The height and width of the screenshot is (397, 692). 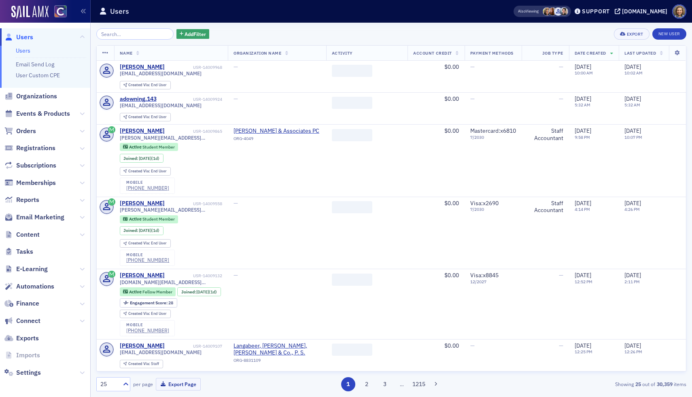 What do you see at coordinates (385, 384) in the screenshot?
I see `button: 3` at bounding box center [385, 384].